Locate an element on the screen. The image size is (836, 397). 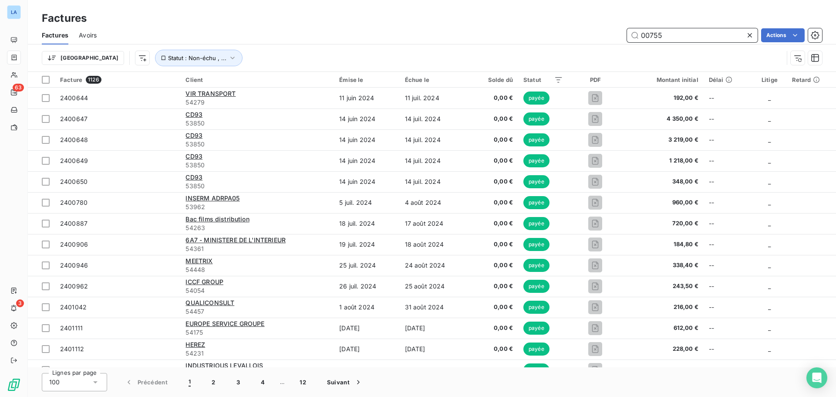
span: 2400946 is located at coordinates (74, 265).